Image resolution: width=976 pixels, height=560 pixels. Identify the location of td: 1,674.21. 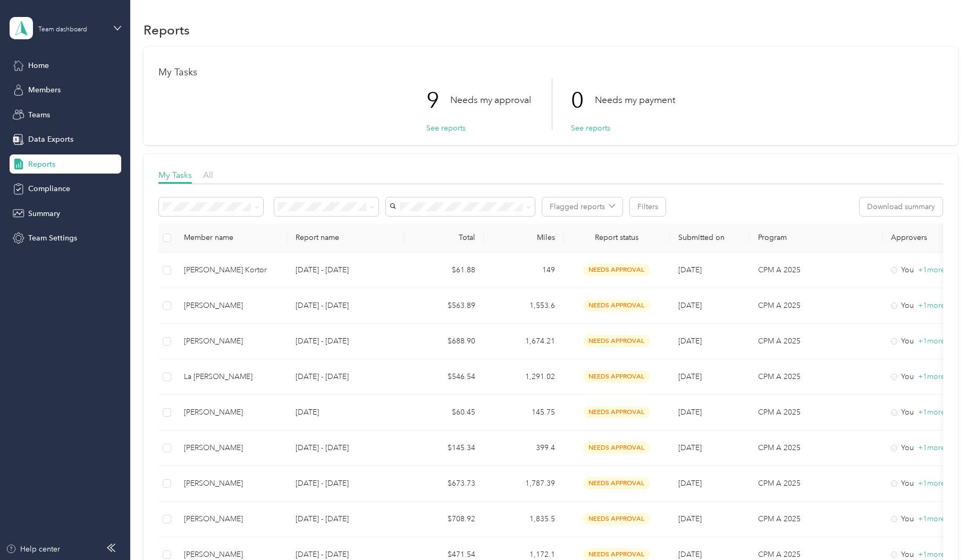
(524, 342).